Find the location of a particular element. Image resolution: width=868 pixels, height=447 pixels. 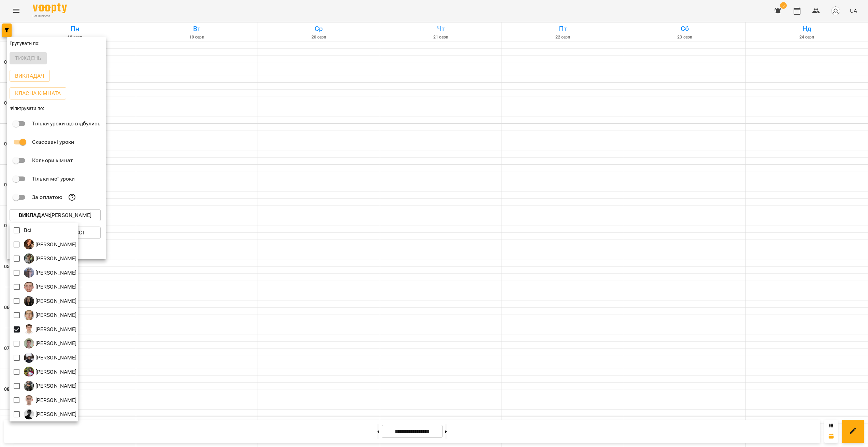

div: Скрипник Діана Геннадіївна is located at coordinates (50, 371).